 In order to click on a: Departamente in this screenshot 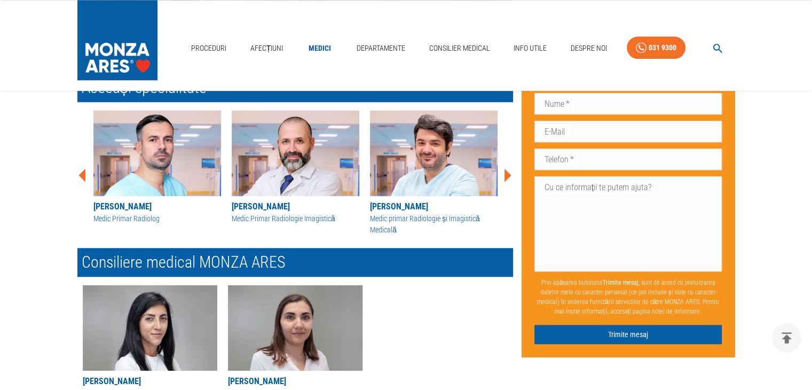, I will do `click(380, 48)`.